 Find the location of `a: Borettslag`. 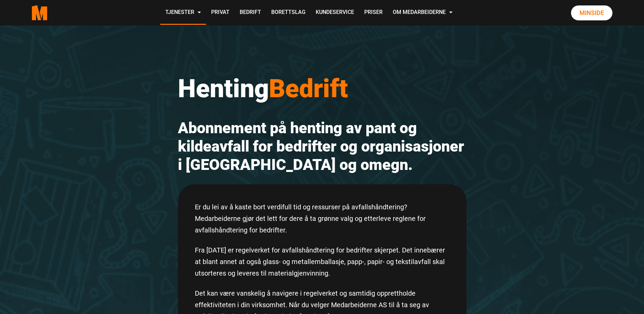

a: Borettslag is located at coordinates (288, 12).